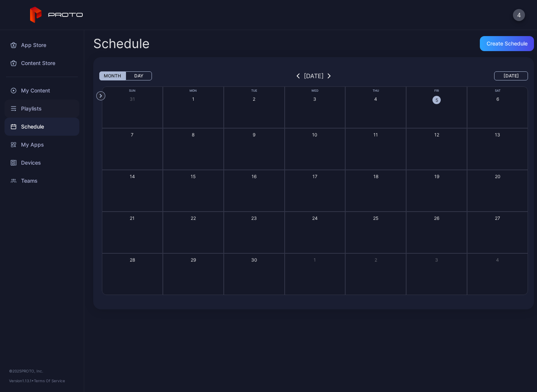 This screenshot has height=392, width=537. I want to click on div: 19, so click(436, 176).